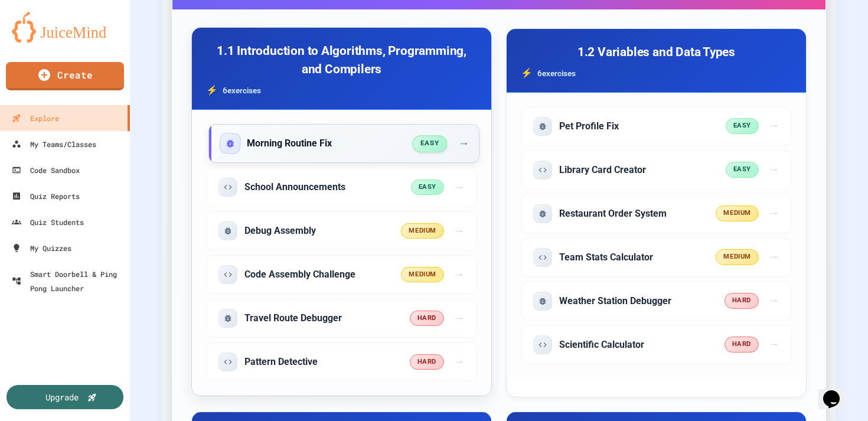 The width and height of the screenshot is (868, 421). What do you see at coordinates (62, 397) in the screenshot?
I see `div: Upgrade` at bounding box center [62, 397].